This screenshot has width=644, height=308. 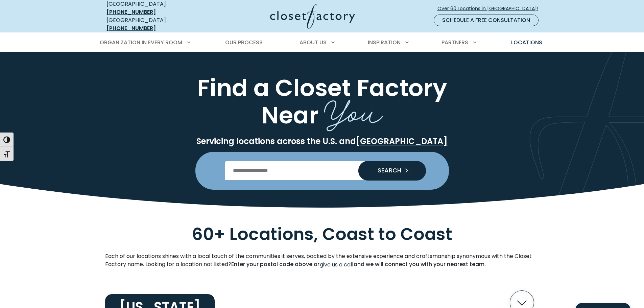 I want to click on span: 60+ Locations, Coast to Coast, so click(x=322, y=234).